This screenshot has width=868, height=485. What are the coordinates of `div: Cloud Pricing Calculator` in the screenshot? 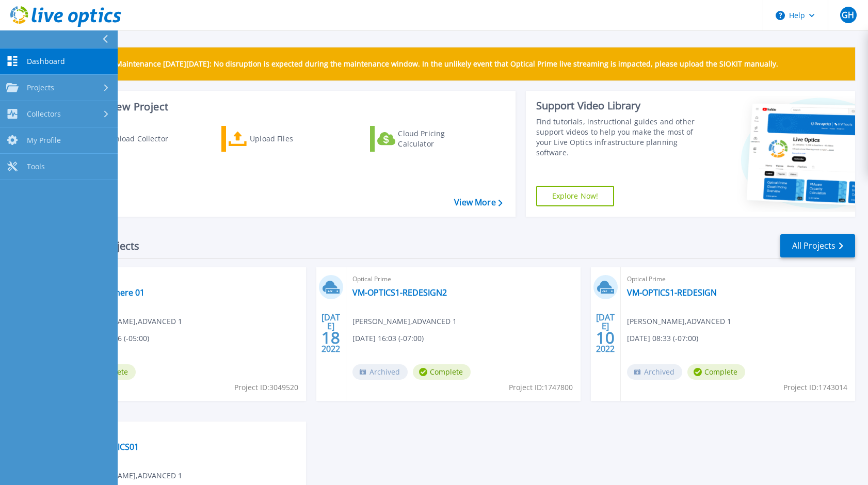 It's located at (439, 139).